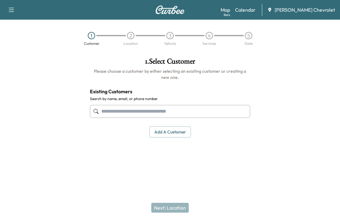 This screenshot has width=340, height=220. What do you see at coordinates (170, 44) in the screenshot?
I see `div: Vehicle` at bounding box center [170, 44].